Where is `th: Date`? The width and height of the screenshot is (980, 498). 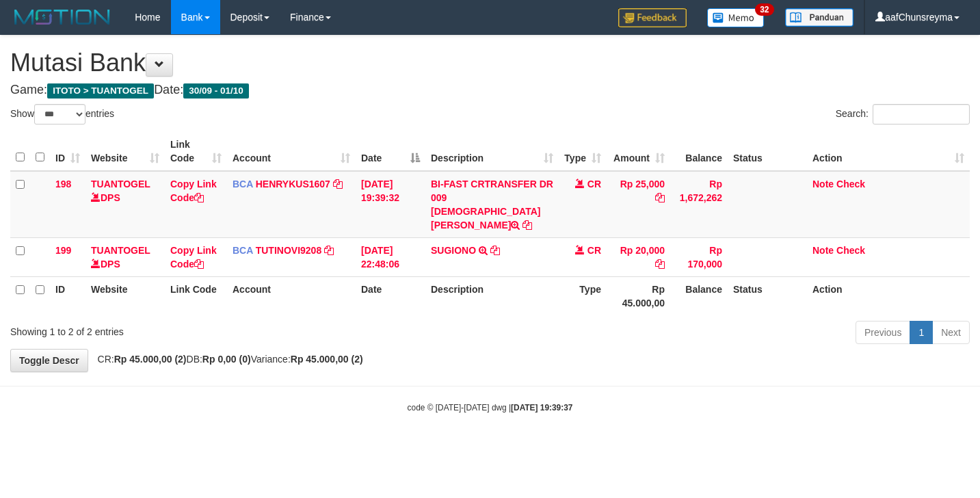
th: Date is located at coordinates (390, 296).